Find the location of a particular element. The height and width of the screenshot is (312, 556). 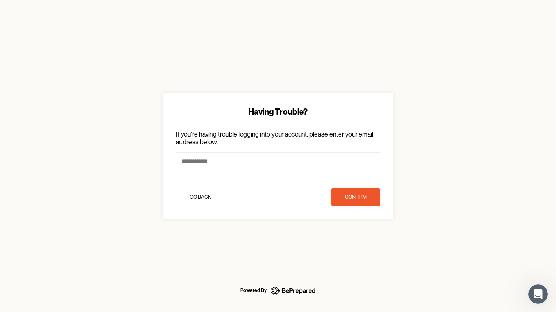

p: If you're having trouble logging into your account, please enter your email address below. is located at coordinates (278, 138).